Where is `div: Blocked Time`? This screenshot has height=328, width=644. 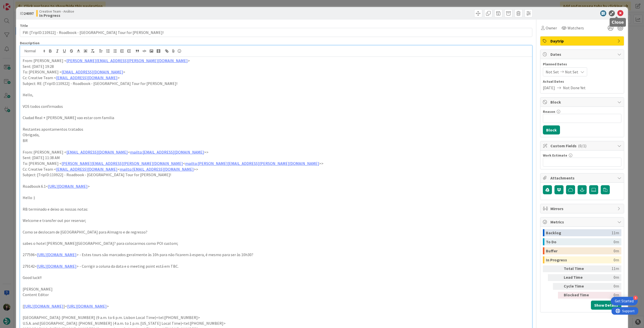
div: Blocked Time is located at coordinates (577, 295).